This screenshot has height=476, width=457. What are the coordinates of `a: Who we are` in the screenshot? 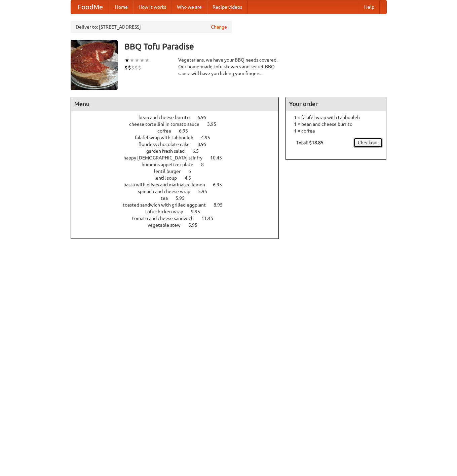 It's located at (189, 7).